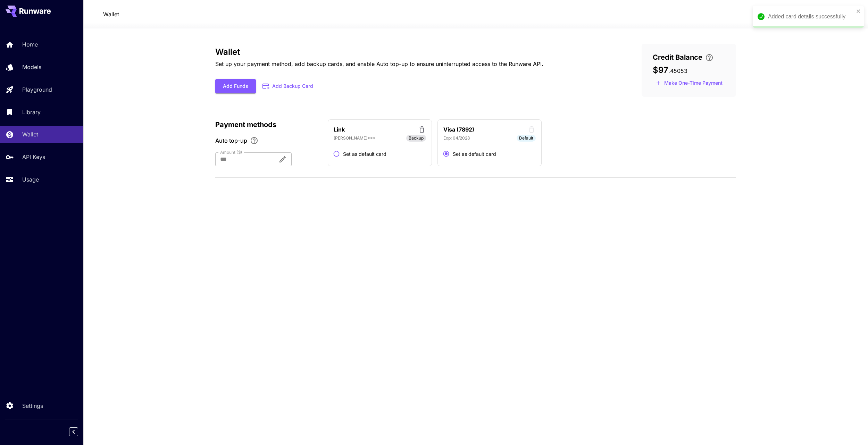 Image resolution: width=868 pixels, height=445 pixels. What do you see at coordinates (37, 89) in the screenshot?
I see `p: Playground` at bounding box center [37, 89].